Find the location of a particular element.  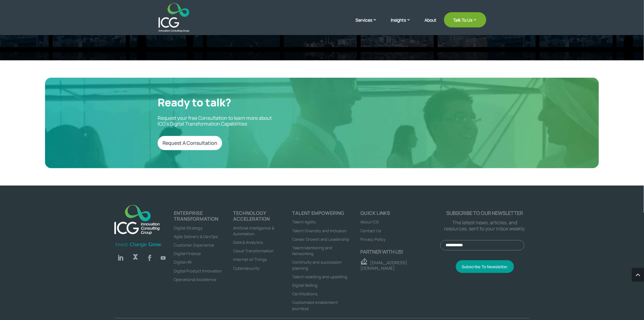

span: Contact Us is located at coordinates (371, 231).